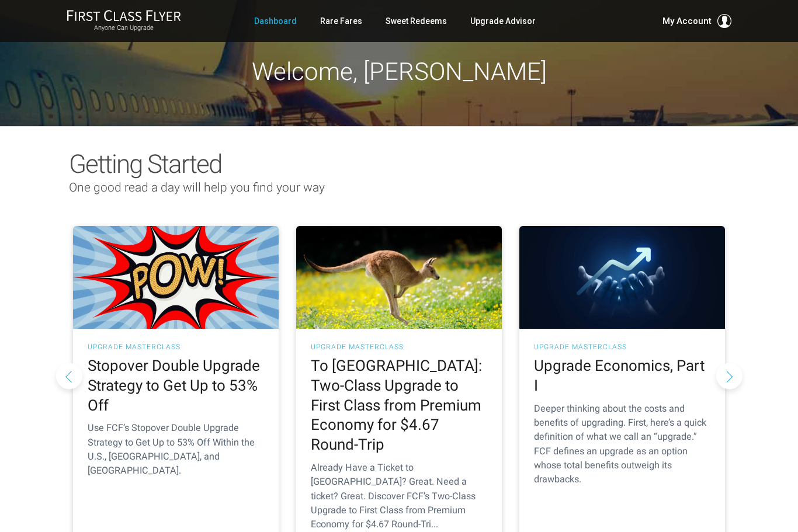 This screenshot has width=798, height=532. Describe the element at coordinates (622, 376) in the screenshot. I see `h2: Upgrade Economics, Part I` at that location.